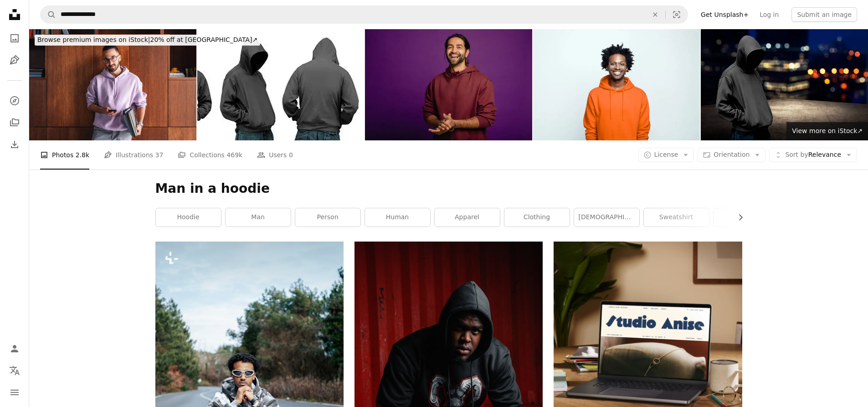  Describe the element at coordinates (746, 218) in the screenshot. I see `a: grey` at that location.